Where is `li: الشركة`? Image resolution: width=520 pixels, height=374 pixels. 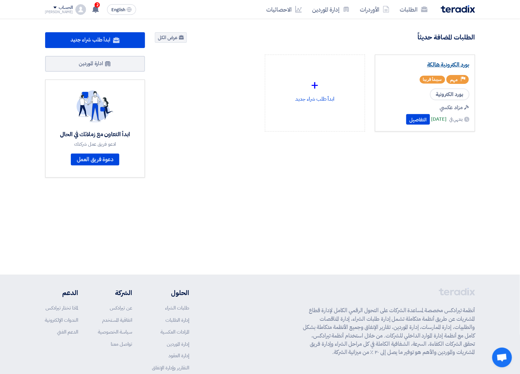 li: الشركة is located at coordinates (115, 293).